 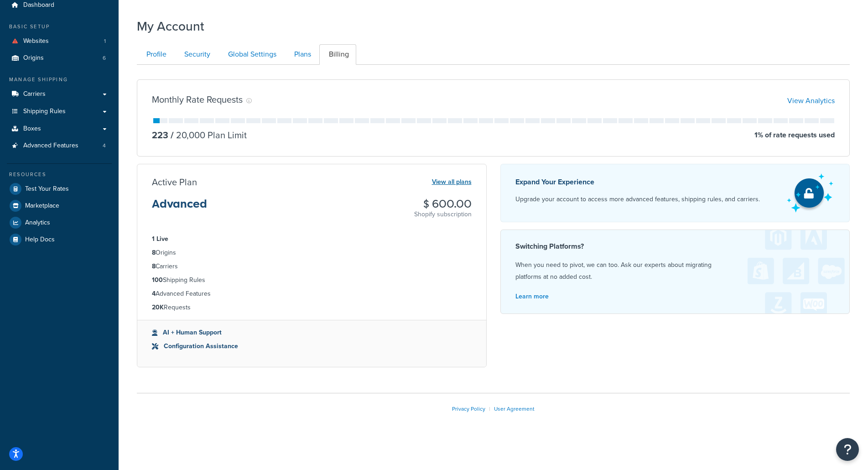 What do you see at coordinates (60, 206) in the screenshot?
I see `li: Marketplace` at bounding box center [60, 206].